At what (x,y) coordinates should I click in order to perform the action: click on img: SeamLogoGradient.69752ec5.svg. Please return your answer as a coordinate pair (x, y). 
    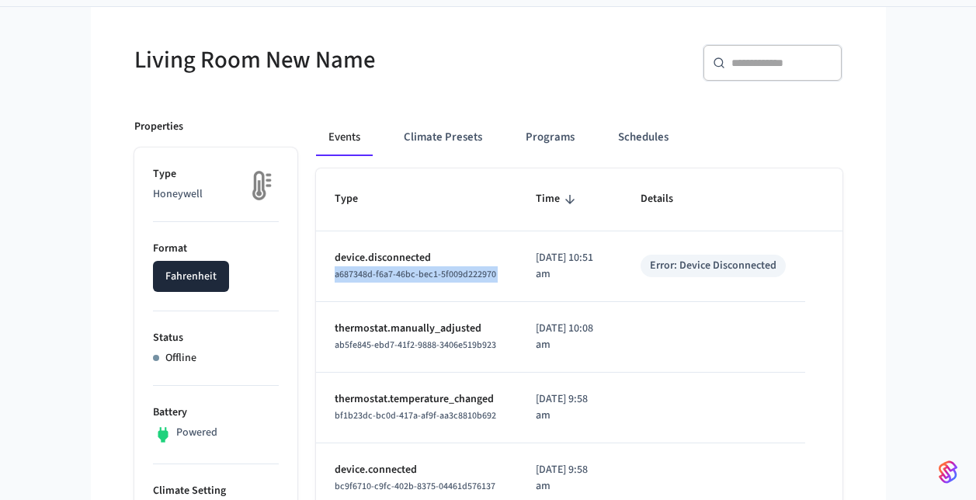
    Looking at the image, I should click on (948, 472).